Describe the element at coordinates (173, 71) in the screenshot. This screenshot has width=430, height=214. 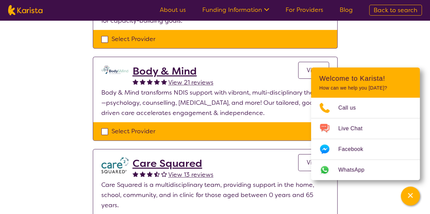
I see `a: Body & Mind` at that location.